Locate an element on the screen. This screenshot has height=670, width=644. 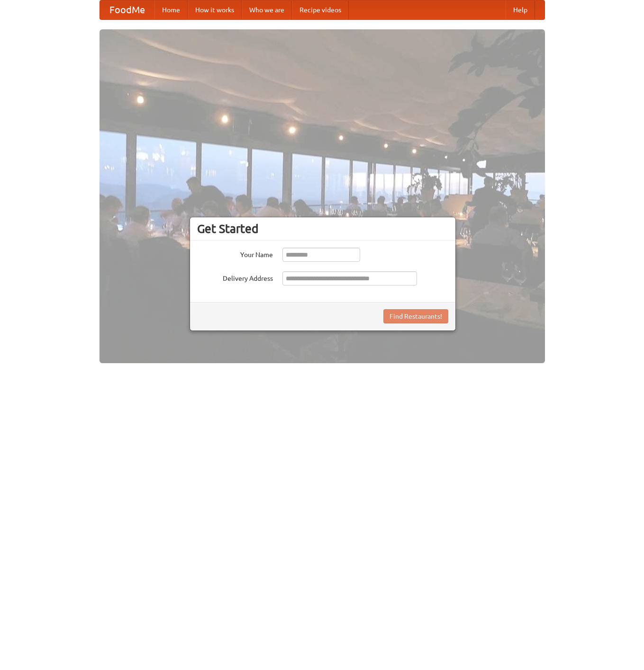
a: Home is located at coordinates (171, 10).